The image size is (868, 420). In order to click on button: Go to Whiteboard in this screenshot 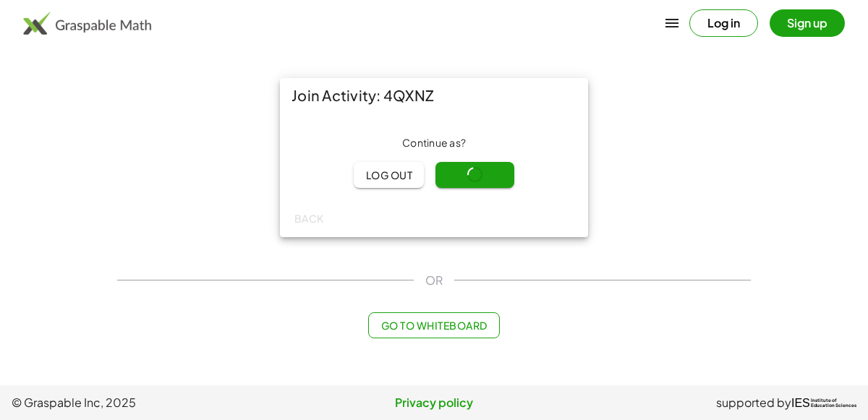, I will do `click(433, 325)`.